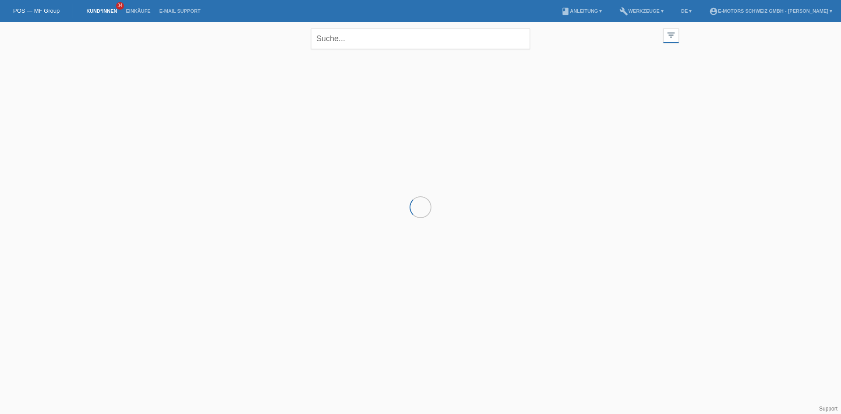 The image size is (841, 414). I want to click on a: Kund*innen, so click(102, 11).